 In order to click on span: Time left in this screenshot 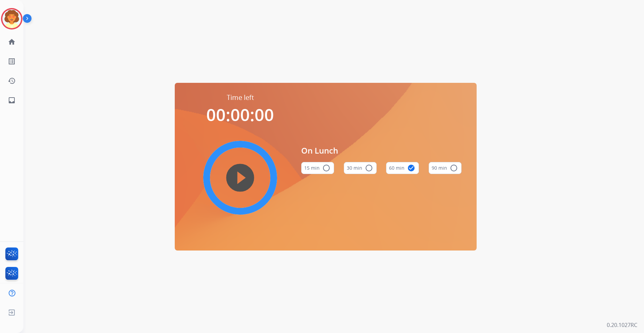, I will do `click(240, 98)`.